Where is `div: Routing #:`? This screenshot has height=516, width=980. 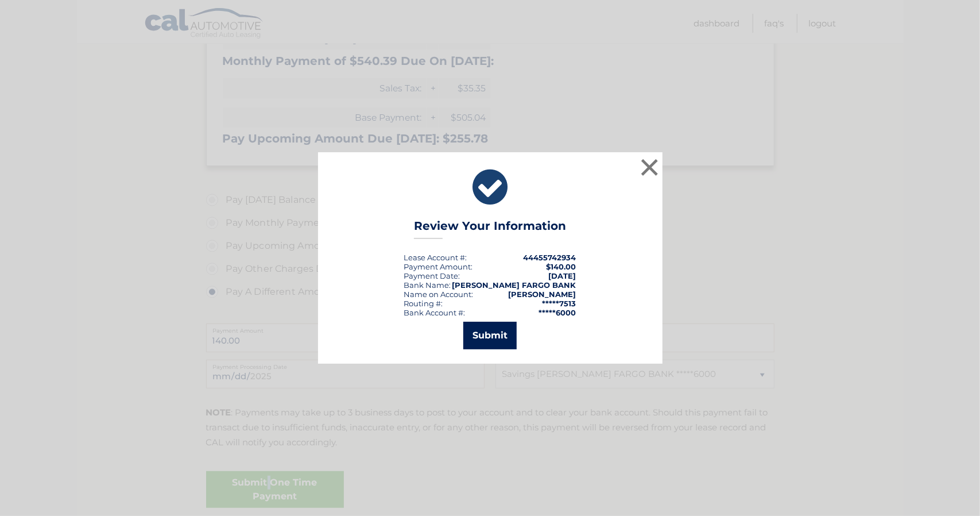
div: Routing #: is located at coordinates (424, 304).